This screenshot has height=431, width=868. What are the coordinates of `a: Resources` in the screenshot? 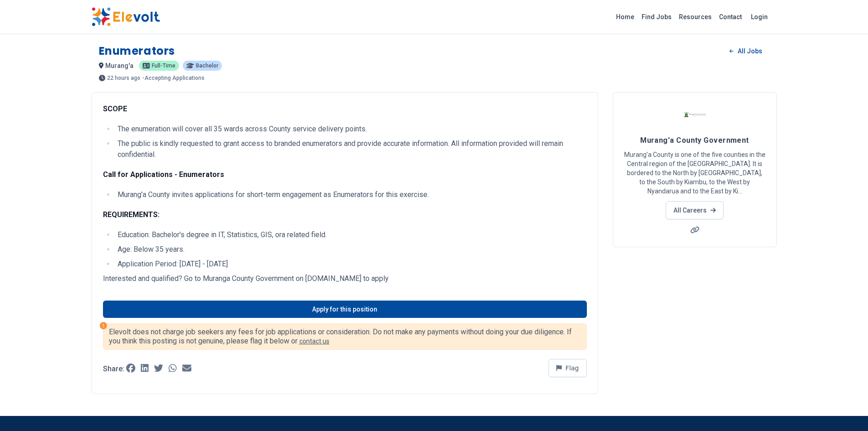 It's located at (696, 17).